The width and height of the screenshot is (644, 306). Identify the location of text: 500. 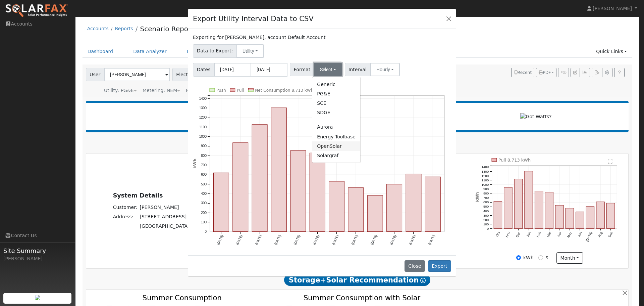
(204, 184).